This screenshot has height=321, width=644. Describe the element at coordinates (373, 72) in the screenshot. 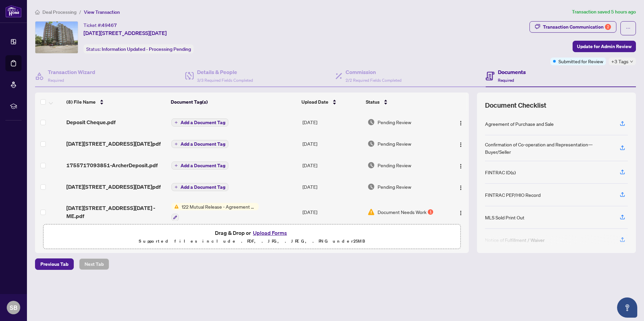

I see `h4: Commission` at that location.